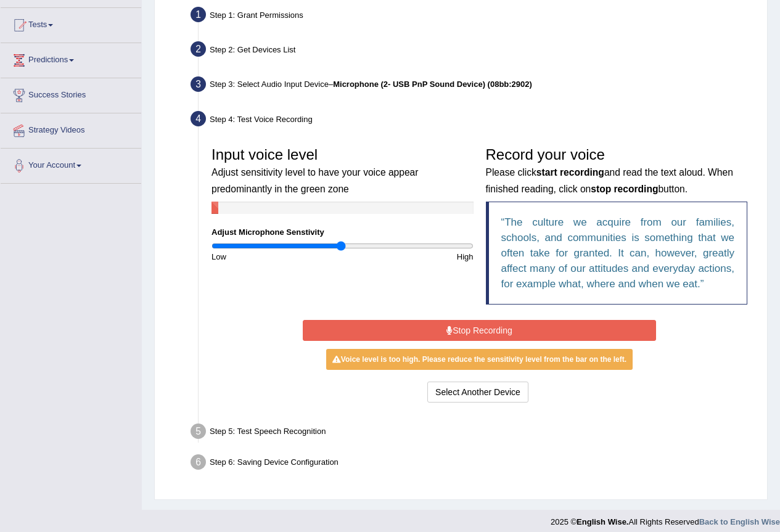 Image resolution: width=780 pixels, height=532 pixels. Describe the element at coordinates (268, 232) in the screenshot. I see `label: Adjust Microphone Senstivity` at that location.